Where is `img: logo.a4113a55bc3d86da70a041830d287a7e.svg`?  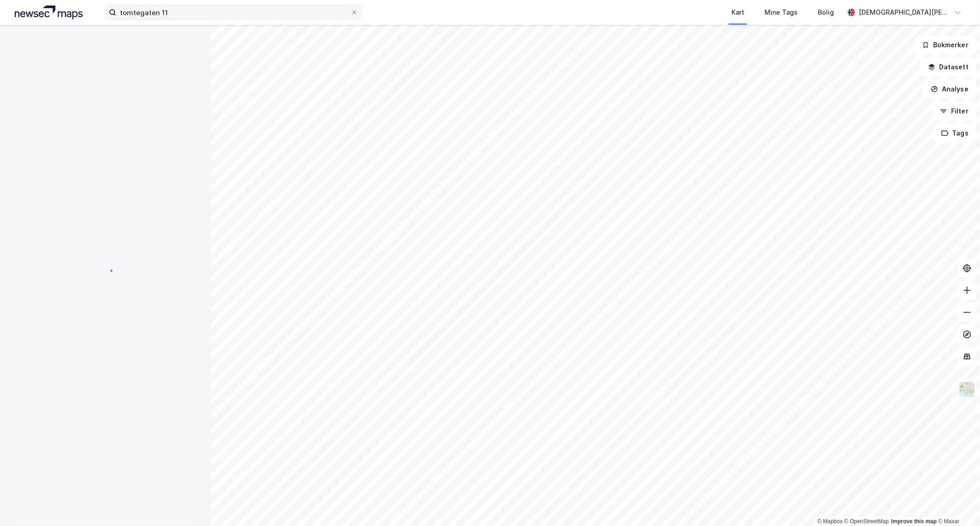 img: logo.a4113a55bc3d86da70a041830d287a7e.svg is located at coordinates (49, 13).